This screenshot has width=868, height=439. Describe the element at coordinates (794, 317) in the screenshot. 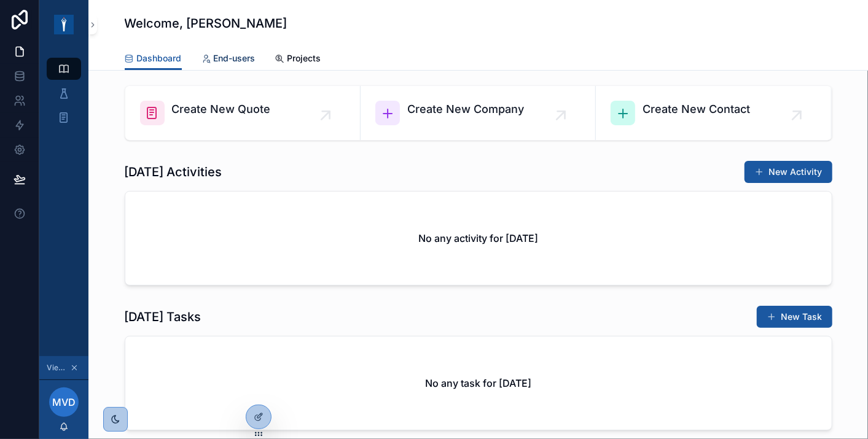

I see `button: New Task` at that location.